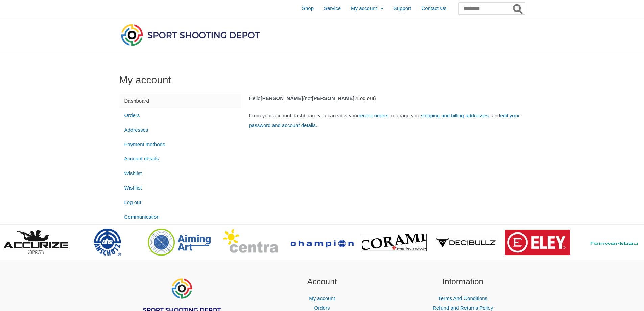 The height and width of the screenshot is (311, 644). Describe the element at coordinates (463, 281) in the screenshot. I see `h2: Information` at that location.